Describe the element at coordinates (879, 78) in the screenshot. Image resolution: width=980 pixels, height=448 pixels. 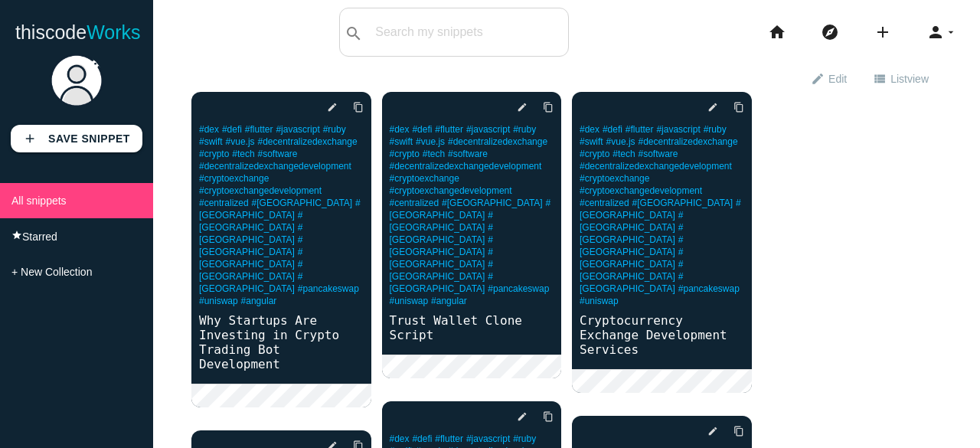
I see `i: view_list` at that location.